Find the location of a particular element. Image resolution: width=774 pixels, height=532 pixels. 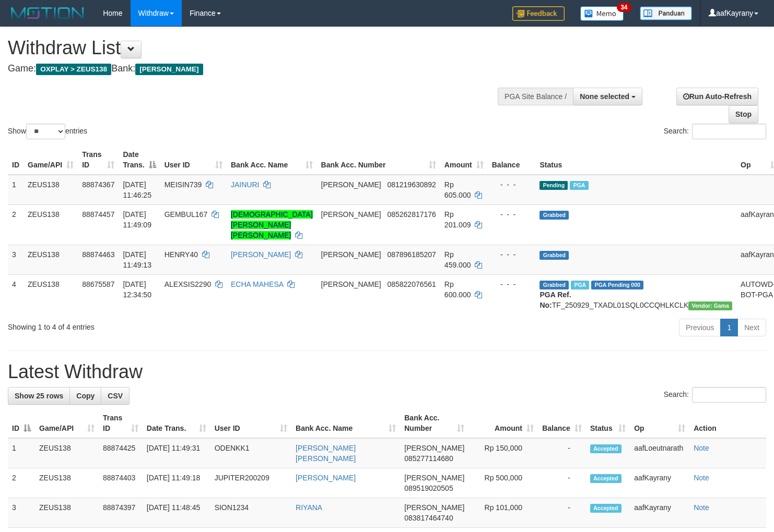

span: Rp 605.000 is located at coordinates (458, 190).